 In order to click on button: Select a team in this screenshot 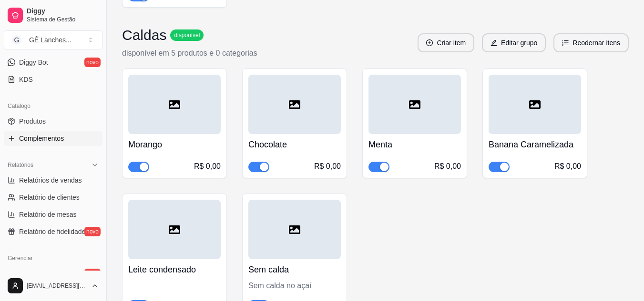, I will do `click(53, 40)`.